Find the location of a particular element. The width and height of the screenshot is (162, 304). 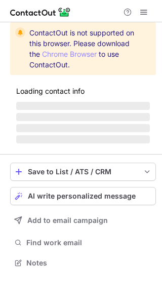

span: ContactOut is not supported on this browser. Please download the to use ContactOut. is located at coordinates (84, 49).